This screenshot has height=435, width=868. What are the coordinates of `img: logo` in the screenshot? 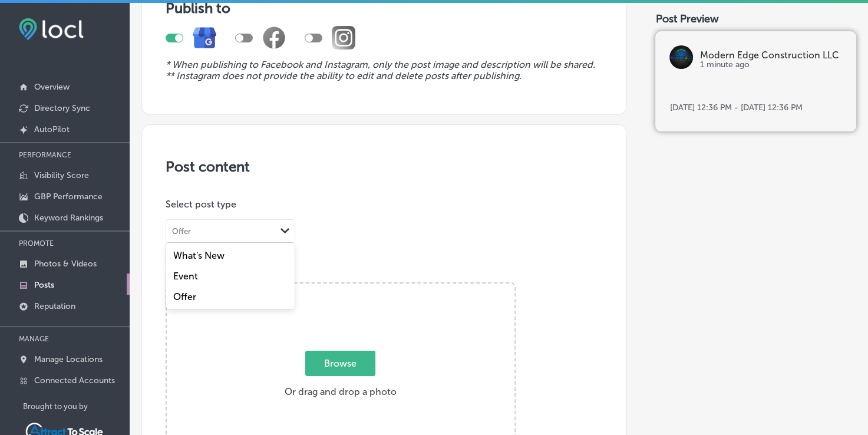 It's located at (681, 57).